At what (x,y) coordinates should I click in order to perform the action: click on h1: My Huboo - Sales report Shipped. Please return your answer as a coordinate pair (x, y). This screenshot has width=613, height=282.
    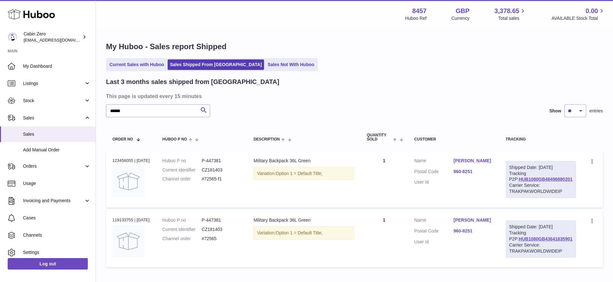
    Looking at the image, I should click on (355, 47).